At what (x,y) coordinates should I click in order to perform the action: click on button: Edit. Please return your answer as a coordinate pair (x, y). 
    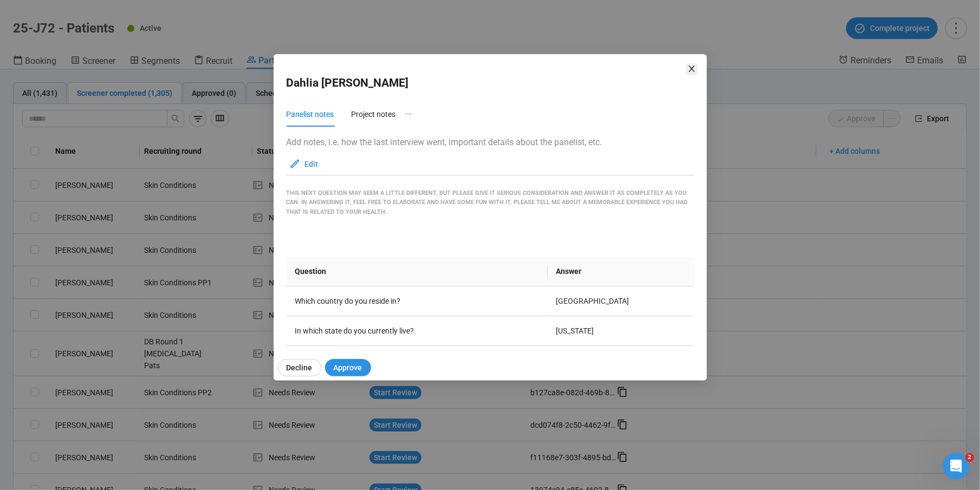
    Looking at the image, I should click on (304, 164).